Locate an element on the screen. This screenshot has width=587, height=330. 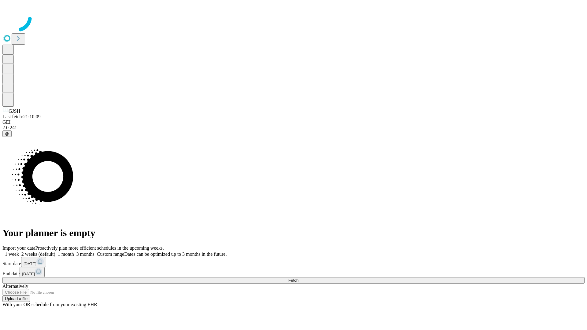
span: 3 months is located at coordinates (85, 254).